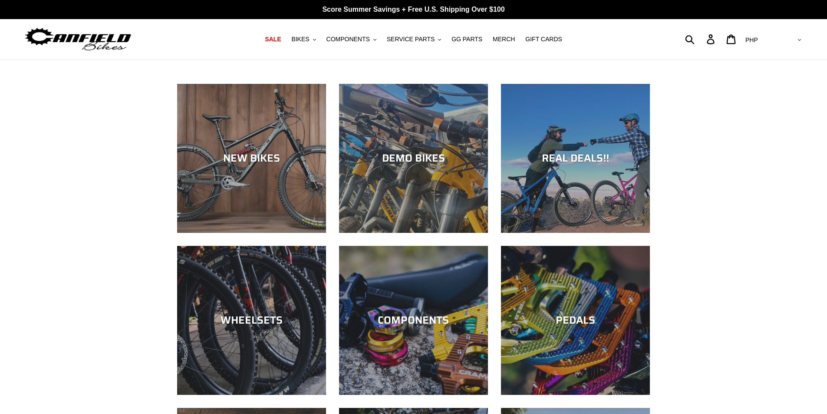 Image resolution: width=827 pixels, height=414 pixels. I want to click on button: COMPONENTS, so click(351, 39).